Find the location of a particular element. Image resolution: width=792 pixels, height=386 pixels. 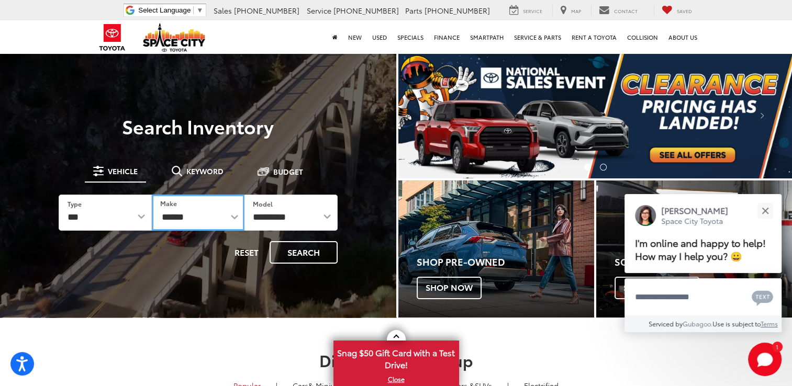

button: Search is located at coordinates (304, 252).